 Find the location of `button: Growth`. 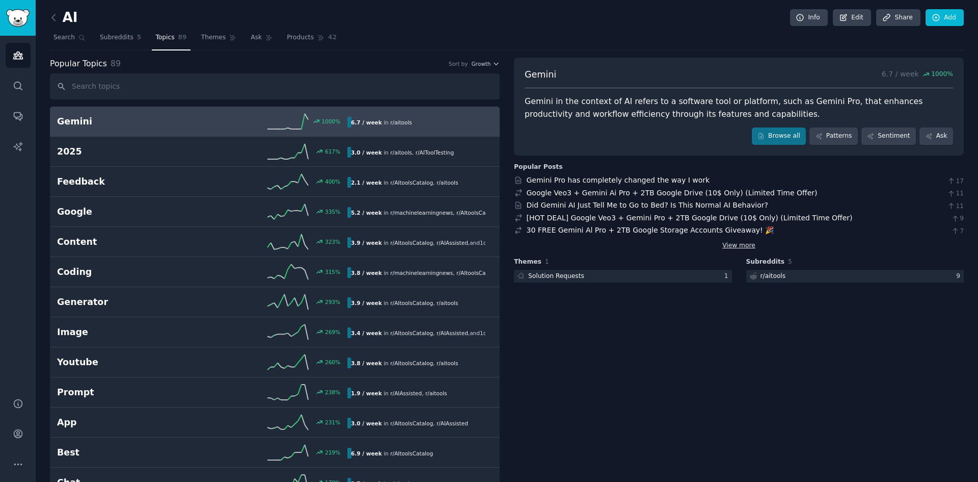

button: Growth is located at coordinates (486, 64).